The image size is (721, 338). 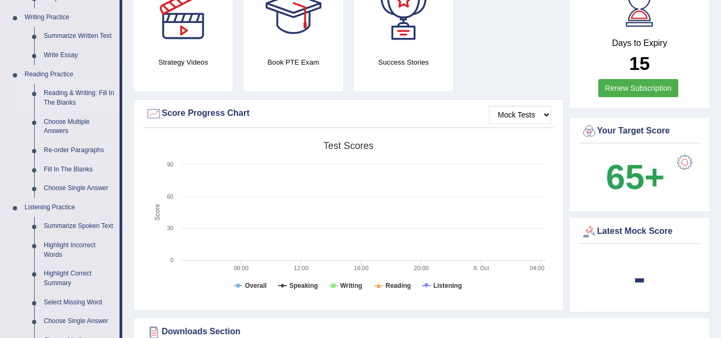 What do you see at coordinates (638, 88) in the screenshot?
I see `a: Renew Subscription` at bounding box center [638, 88].